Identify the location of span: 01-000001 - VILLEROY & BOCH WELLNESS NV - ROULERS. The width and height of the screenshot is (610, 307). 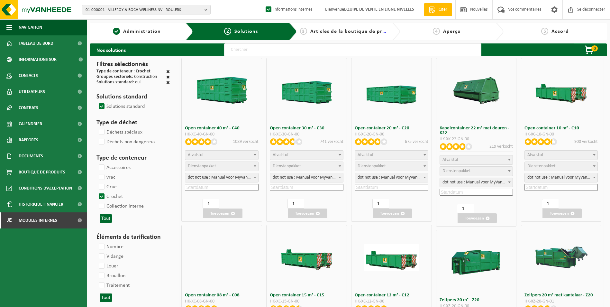
(144, 10).